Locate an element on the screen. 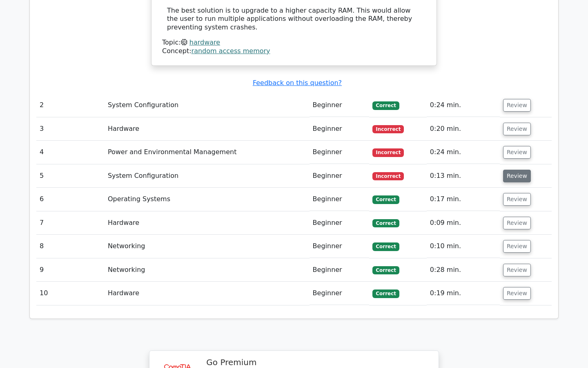 This screenshot has height=368, width=588. a: Feedback on this question? is located at coordinates (297, 83).